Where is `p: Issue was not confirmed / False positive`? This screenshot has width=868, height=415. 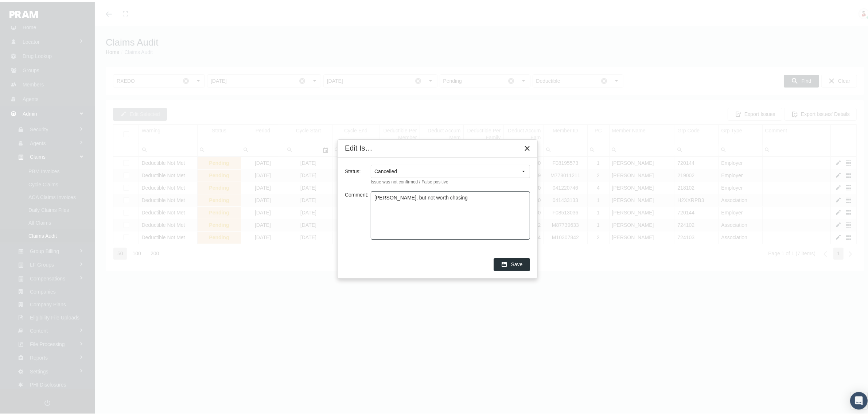
p: Issue was not confirmed / False positive is located at coordinates (451, 180).